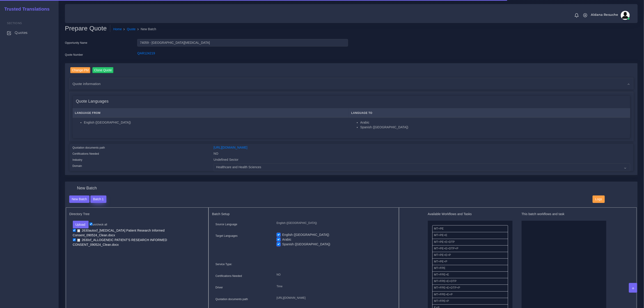 Image resolution: width=644 pixels, height=308 pixels. Describe the element at coordinates (80, 199) in the screenshot. I see `button: New Batch` at that location.